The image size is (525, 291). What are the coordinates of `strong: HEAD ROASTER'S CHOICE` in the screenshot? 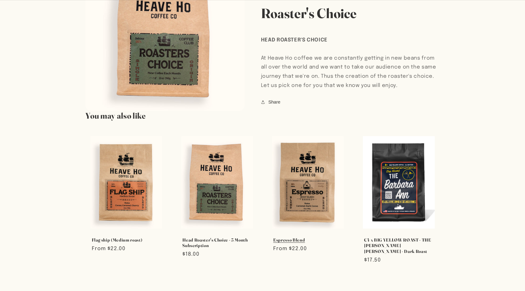 It's located at (294, 40).